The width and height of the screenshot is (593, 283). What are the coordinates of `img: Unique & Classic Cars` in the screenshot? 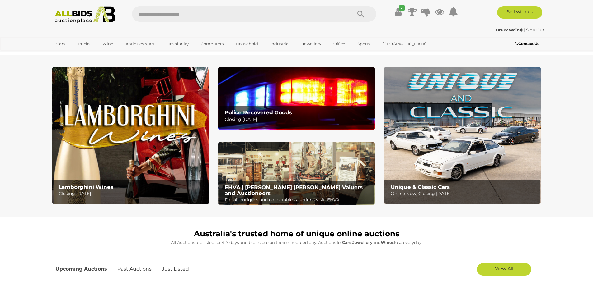 It's located at (462, 136).